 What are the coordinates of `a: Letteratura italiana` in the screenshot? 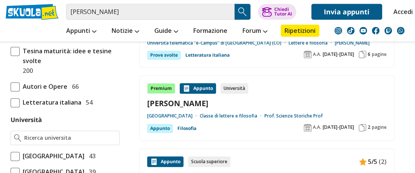 It's located at (207, 55).